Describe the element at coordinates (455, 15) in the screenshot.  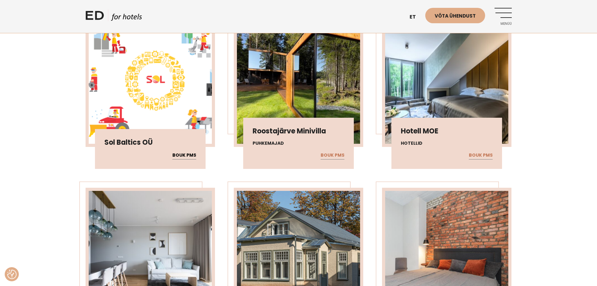
I see `a: Võta ühendust` at that location.